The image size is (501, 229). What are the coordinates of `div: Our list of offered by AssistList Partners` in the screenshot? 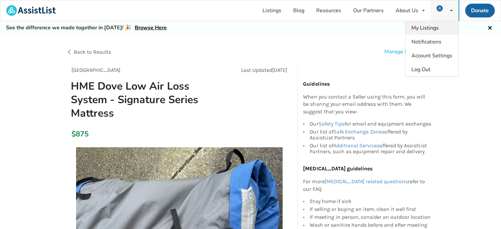 It's located at (370, 135).